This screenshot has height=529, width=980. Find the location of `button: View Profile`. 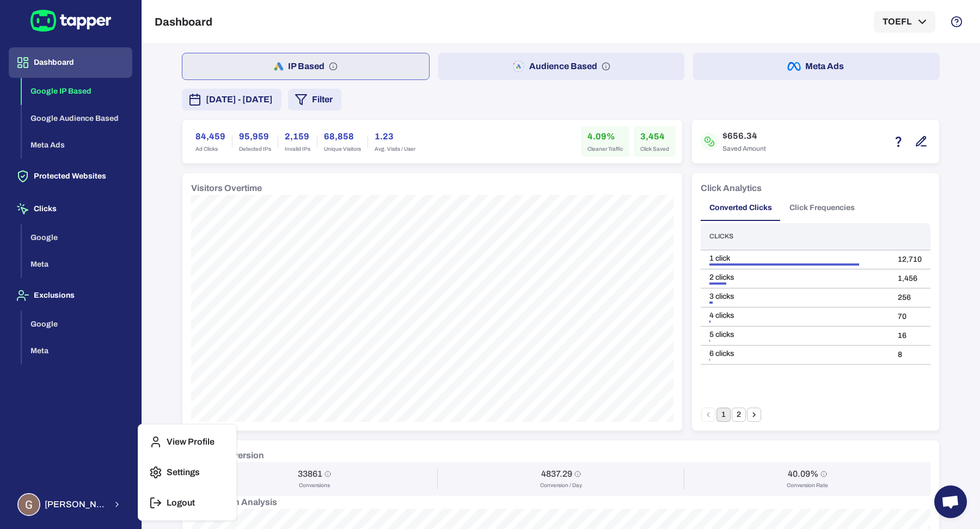

button: View Profile is located at coordinates (187, 442).